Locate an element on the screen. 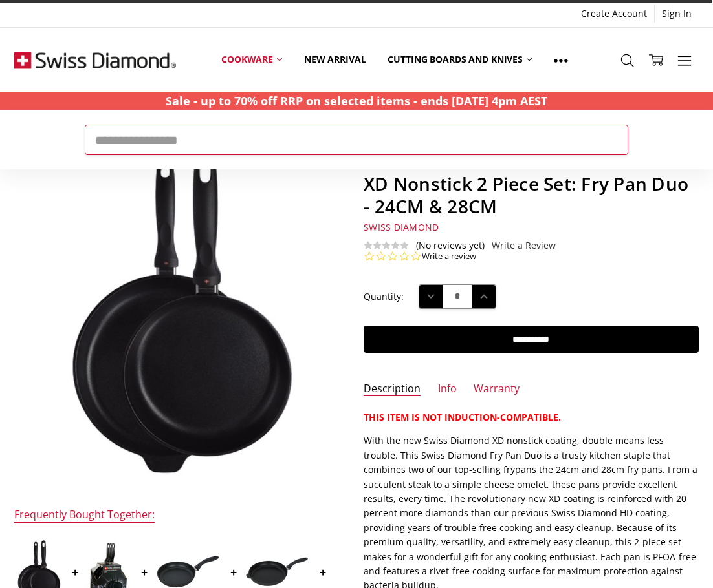 The width and height of the screenshot is (713, 588). a: Description is located at coordinates (392, 390).